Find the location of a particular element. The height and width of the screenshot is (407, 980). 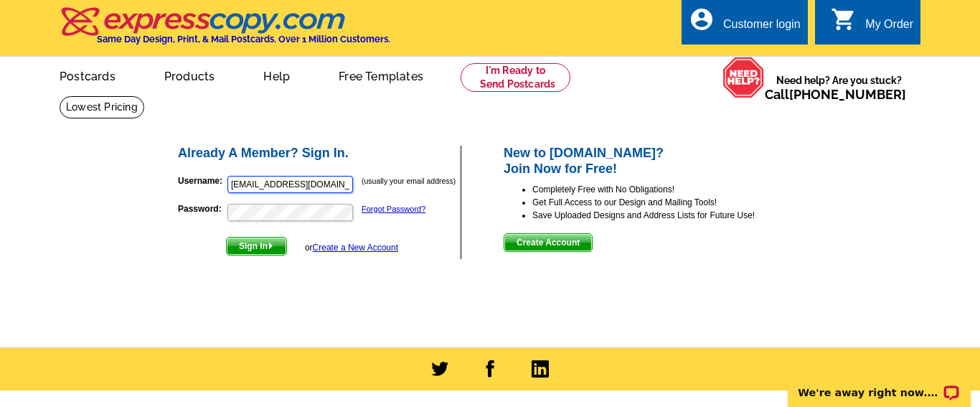

a: Products is located at coordinates (189, 75).